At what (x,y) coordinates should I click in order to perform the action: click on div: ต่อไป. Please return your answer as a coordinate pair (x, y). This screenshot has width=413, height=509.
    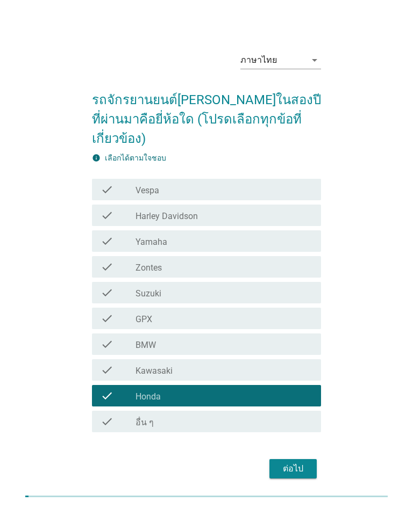
    Looking at the image, I should click on (293, 469).